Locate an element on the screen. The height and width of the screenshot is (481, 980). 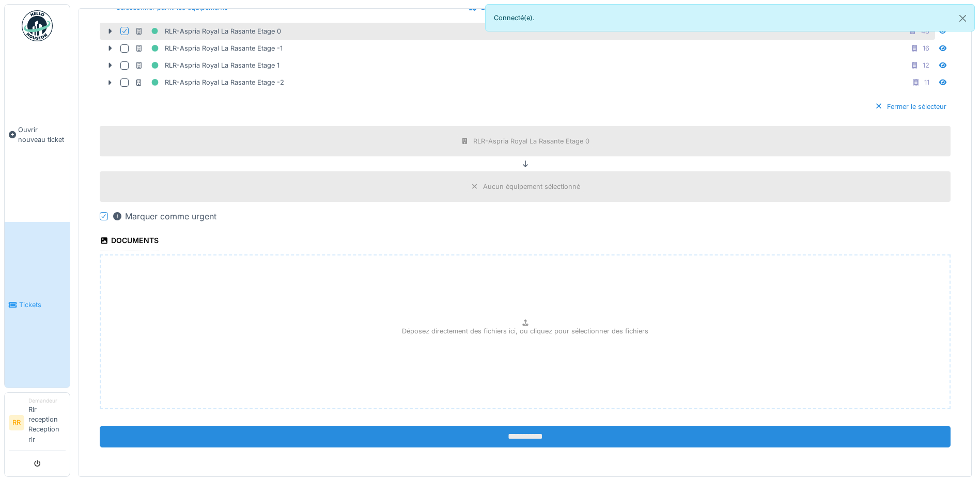
div: Marquer comme urgent is located at coordinates (164, 216).